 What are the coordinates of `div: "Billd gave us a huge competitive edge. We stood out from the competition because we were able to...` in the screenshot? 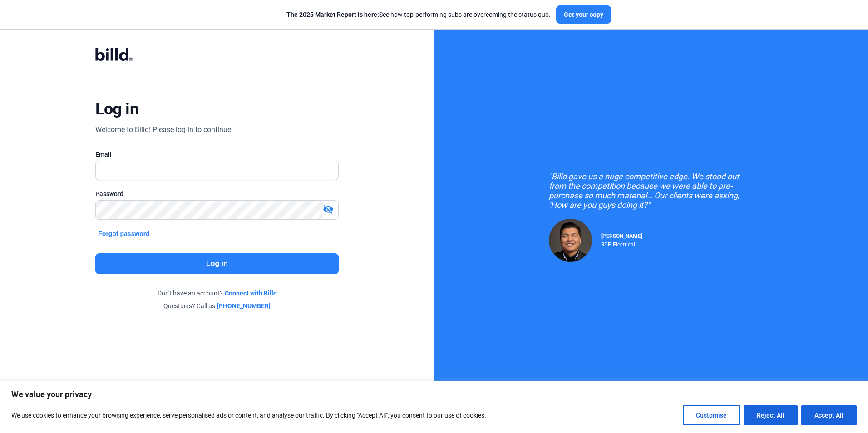 It's located at (651, 191).